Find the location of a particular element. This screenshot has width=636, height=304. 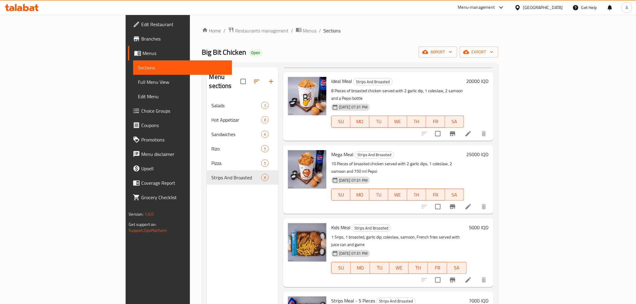

span: Mega Meal is located at coordinates (342, 154).